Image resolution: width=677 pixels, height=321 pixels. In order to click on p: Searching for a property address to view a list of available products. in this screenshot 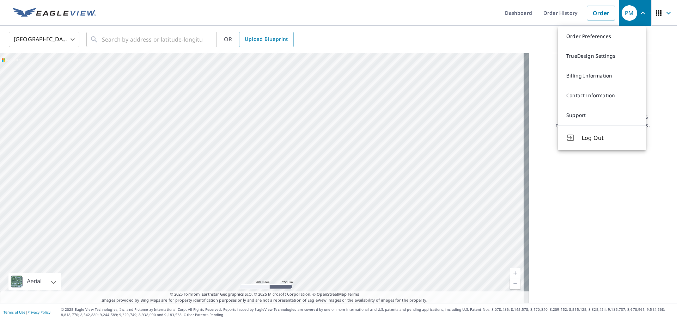, I will do `click(603, 121)`.